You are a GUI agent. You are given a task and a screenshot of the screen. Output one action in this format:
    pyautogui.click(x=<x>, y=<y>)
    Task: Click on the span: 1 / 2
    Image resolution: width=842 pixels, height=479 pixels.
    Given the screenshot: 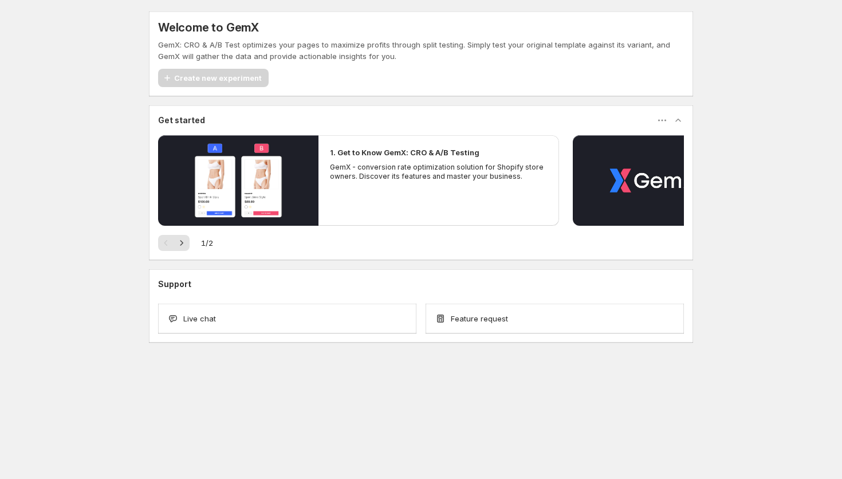 What is the action you would take?
    pyautogui.click(x=207, y=243)
    